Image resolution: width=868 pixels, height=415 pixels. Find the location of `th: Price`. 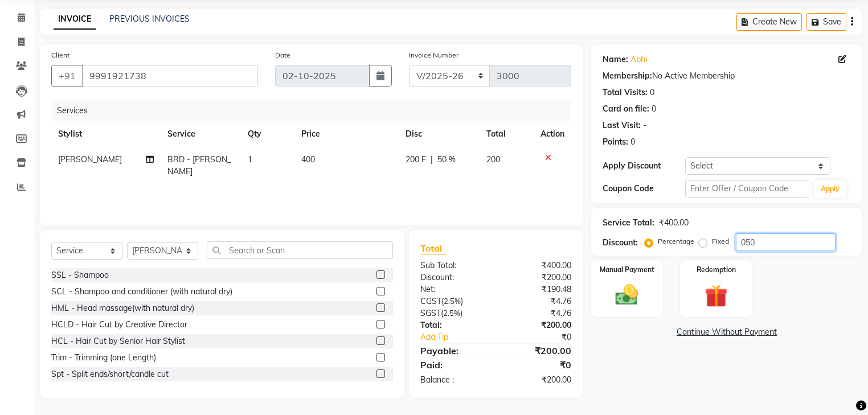

th: Price is located at coordinates (346, 134).